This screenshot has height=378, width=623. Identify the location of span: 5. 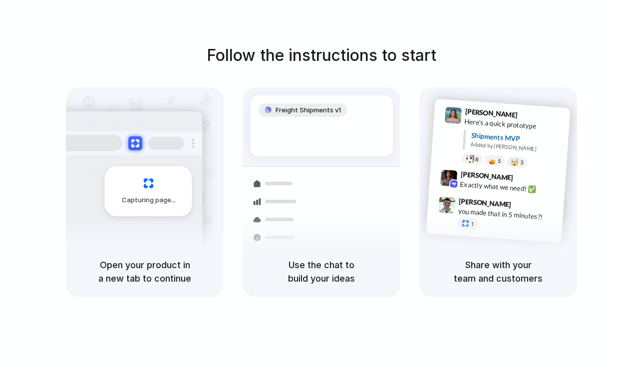
(500, 160).